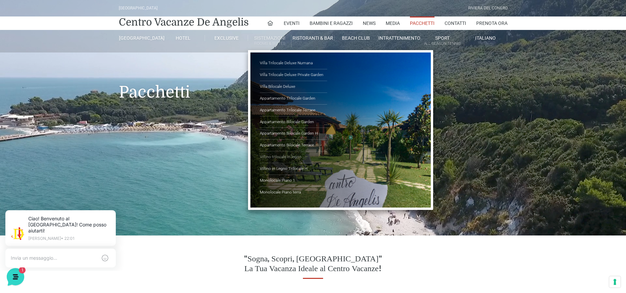  I want to click on p: Messaggi, so click(67, 229).